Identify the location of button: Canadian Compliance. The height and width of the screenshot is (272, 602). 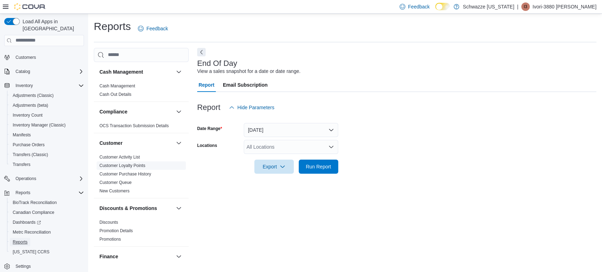
(47, 212).